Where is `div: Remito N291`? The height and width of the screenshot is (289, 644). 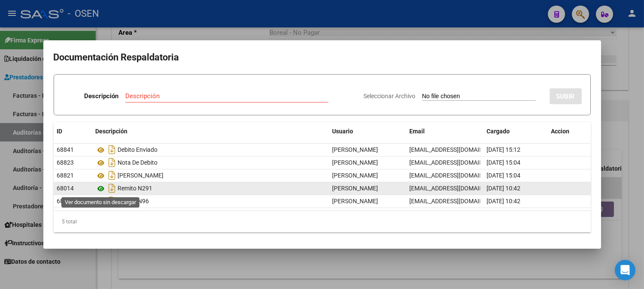 div: Remito N291 is located at coordinates (210, 189).